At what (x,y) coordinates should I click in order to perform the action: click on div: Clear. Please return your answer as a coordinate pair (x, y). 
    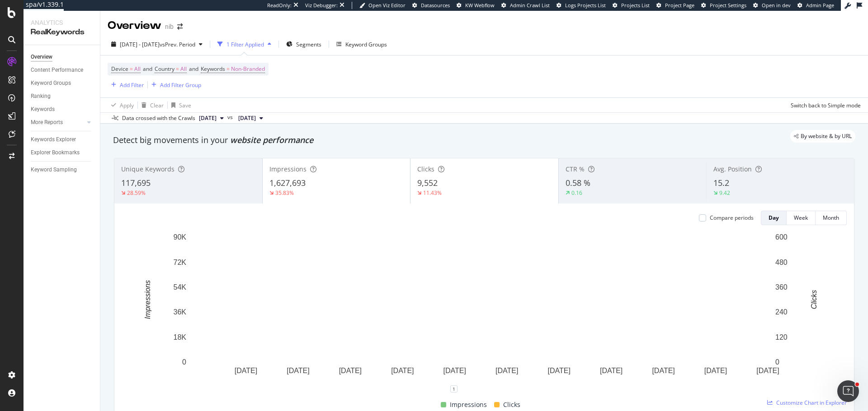
    Looking at the image, I should click on (157, 105).